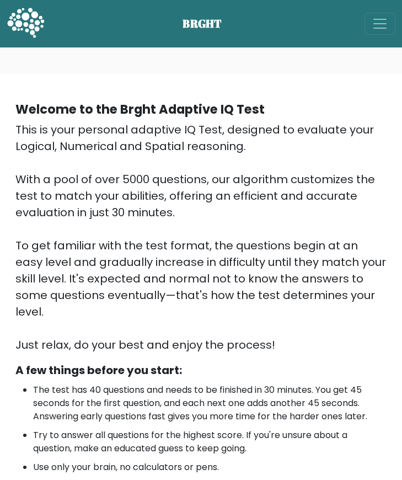 This screenshot has height=480, width=402. What do you see at coordinates (210, 467) in the screenshot?
I see `li: Use only your brain, no calculators or pens.` at bounding box center [210, 467].